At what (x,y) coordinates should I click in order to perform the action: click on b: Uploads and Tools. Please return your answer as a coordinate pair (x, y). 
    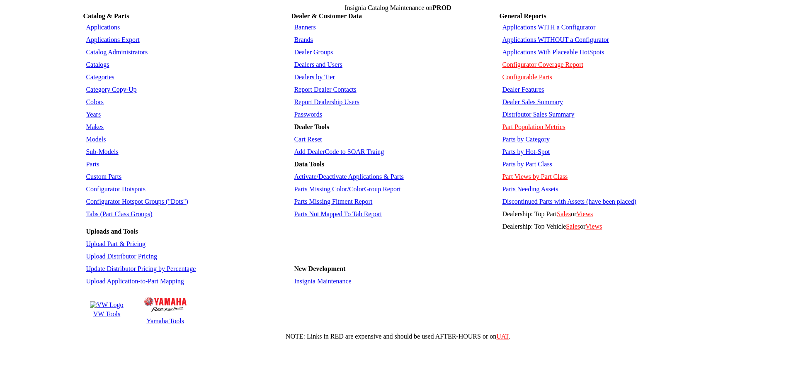
    Looking at the image, I should click on (112, 231).